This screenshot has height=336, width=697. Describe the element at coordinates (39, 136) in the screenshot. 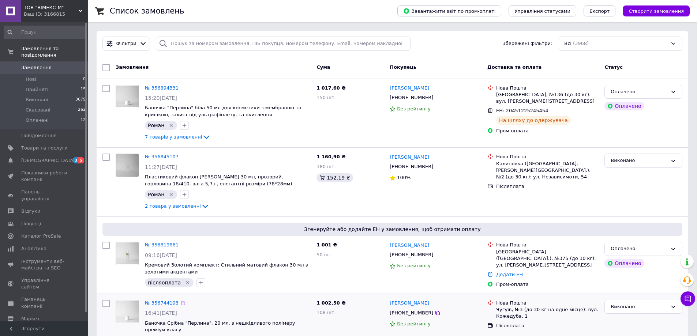

I see `span: Повідомлення` at that location.